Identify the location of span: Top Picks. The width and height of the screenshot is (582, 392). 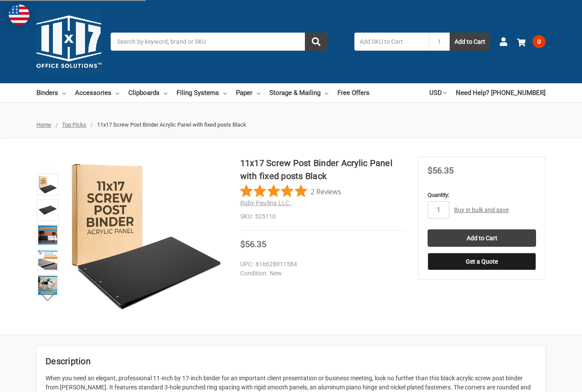
(74, 125).